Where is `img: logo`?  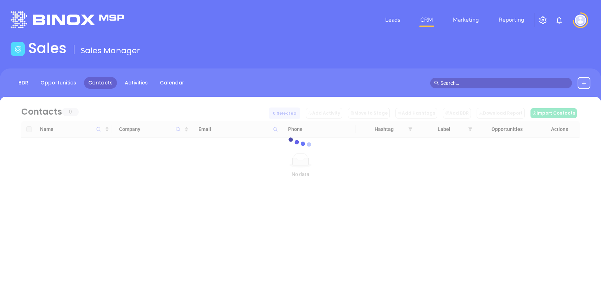
img: logo is located at coordinates (67, 19).